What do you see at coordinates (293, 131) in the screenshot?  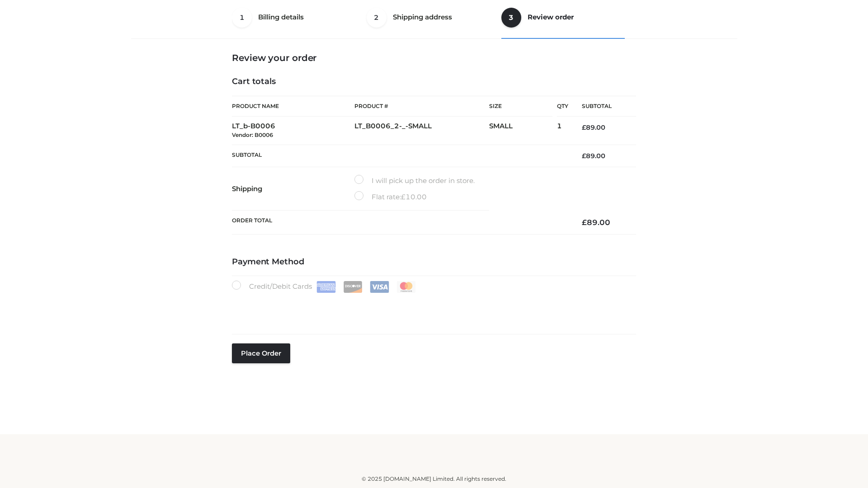 I see `td: LT_b-B0006` at bounding box center [293, 131].